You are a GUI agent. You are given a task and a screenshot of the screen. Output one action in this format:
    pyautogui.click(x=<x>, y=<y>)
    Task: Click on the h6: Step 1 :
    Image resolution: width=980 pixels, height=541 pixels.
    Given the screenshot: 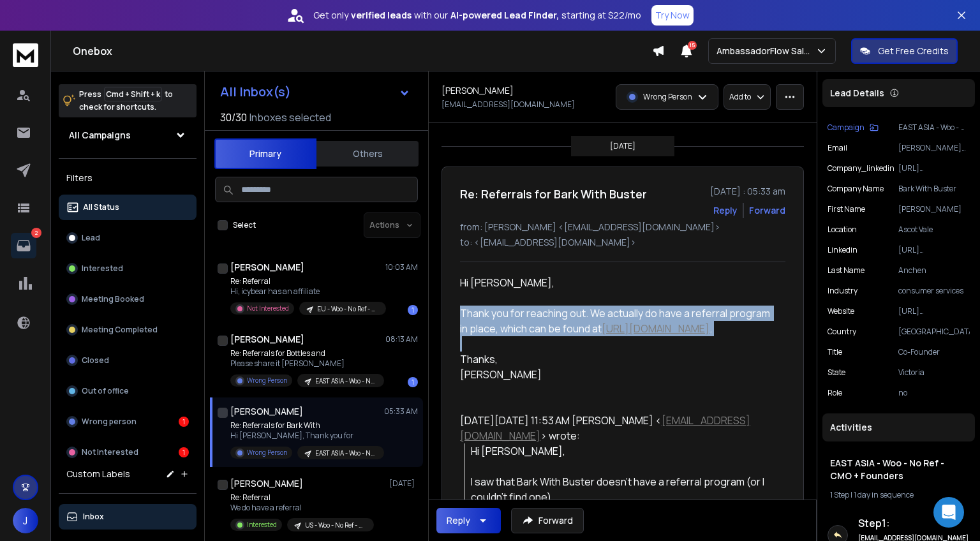 What is the action you would take?
    pyautogui.click(x=913, y=523)
    